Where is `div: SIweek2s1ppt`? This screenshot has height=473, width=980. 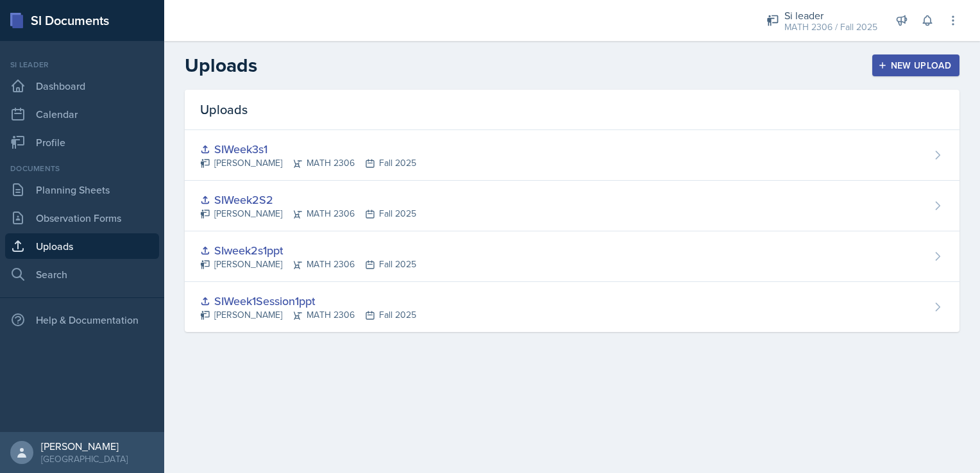
div: SIweek2s1ppt is located at coordinates (308, 250).